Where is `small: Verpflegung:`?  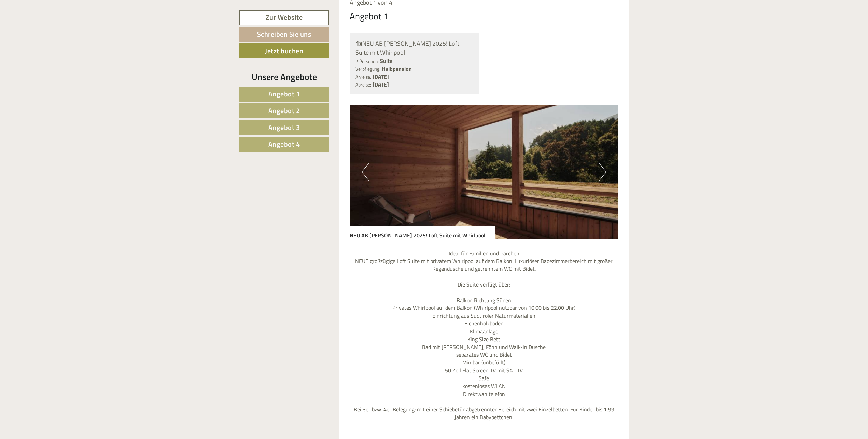 small: Verpflegung: is located at coordinates (368, 69).